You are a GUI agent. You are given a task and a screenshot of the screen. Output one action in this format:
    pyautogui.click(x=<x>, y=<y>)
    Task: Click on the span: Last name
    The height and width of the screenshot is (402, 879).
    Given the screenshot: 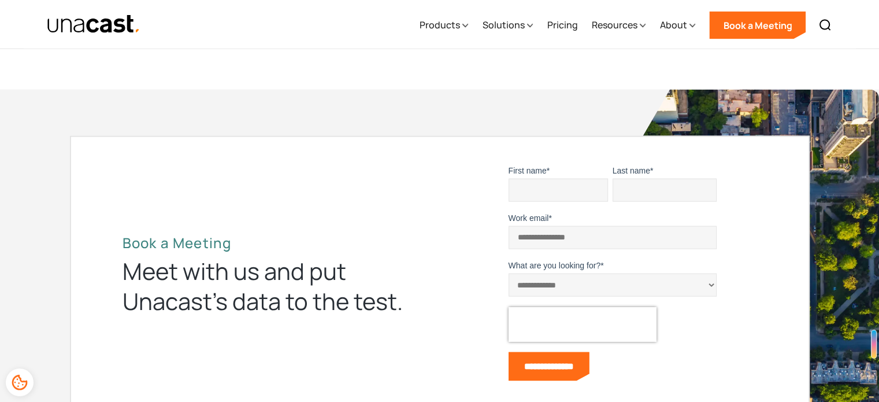 What is the action you would take?
    pyautogui.click(x=631, y=171)
    